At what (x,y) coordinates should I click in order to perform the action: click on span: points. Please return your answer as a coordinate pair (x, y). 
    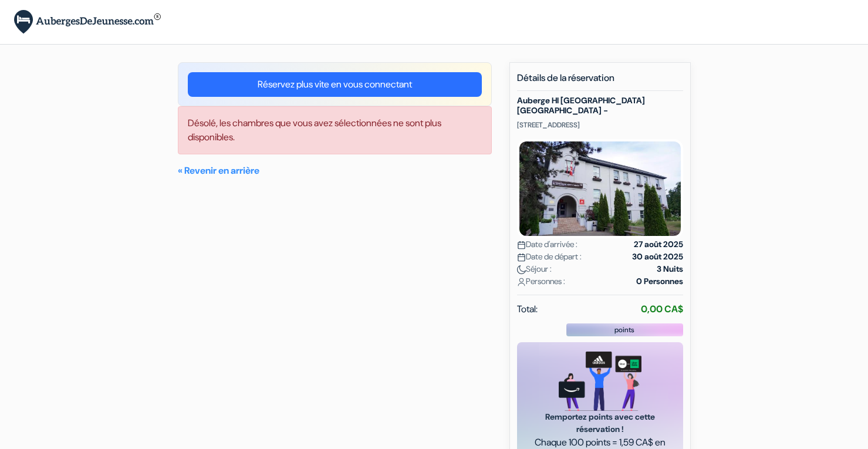
    Looking at the image, I should click on (624, 330).